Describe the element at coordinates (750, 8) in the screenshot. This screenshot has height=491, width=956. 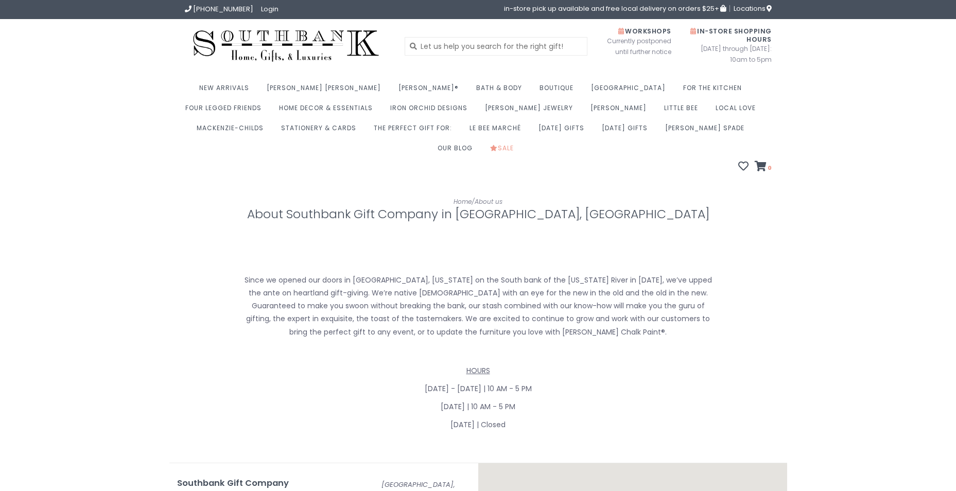
I see `a: Locations` at that location.